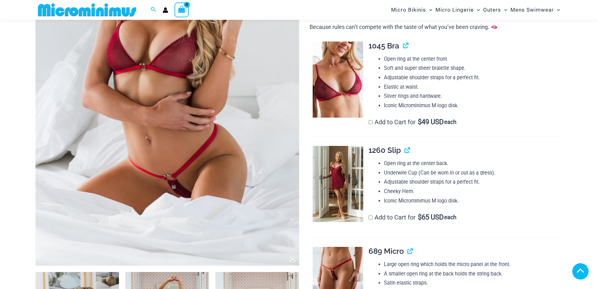  I want to click on li: Elastic at waist., so click(473, 87).